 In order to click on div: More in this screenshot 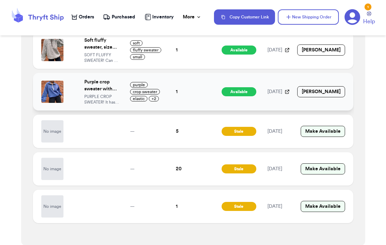, I will do `click(192, 17)`.